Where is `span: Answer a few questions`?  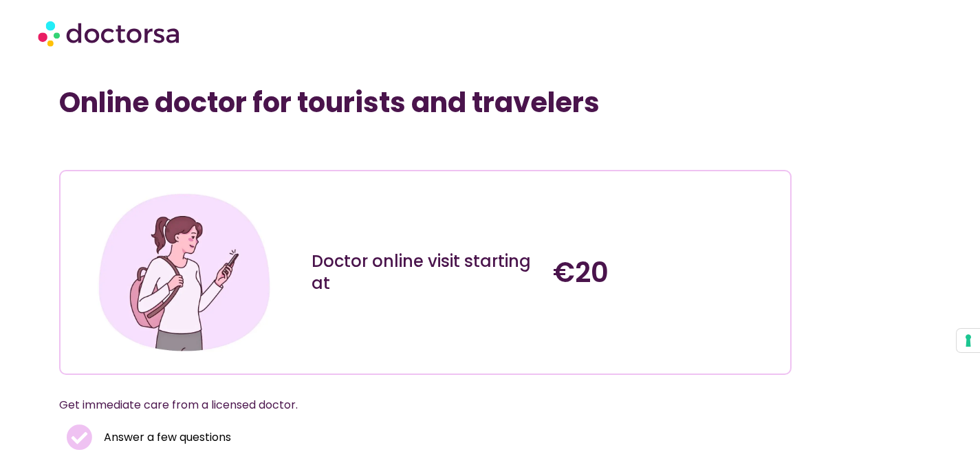
span: Answer a few questions is located at coordinates (166, 438).